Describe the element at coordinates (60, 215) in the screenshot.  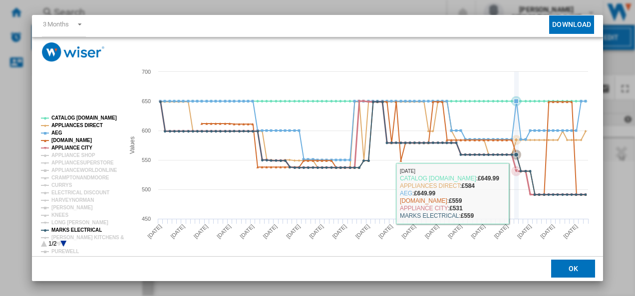
I see `tspan: KNEES` at that location.